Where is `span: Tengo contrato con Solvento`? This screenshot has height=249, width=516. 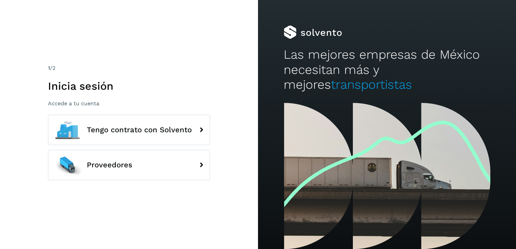 span: Tengo contrato con Solvento is located at coordinates (139, 130).